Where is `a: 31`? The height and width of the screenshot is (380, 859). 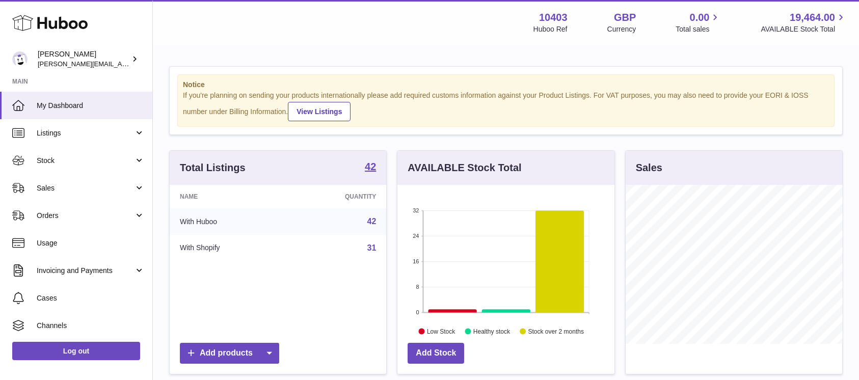
a: 31 is located at coordinates (372, 248).